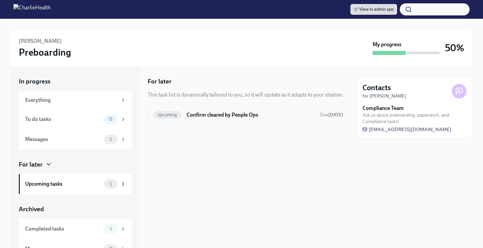 The width and height of the screenshot is (483, 248). I want to click on a: In progress, so click(75, 82).